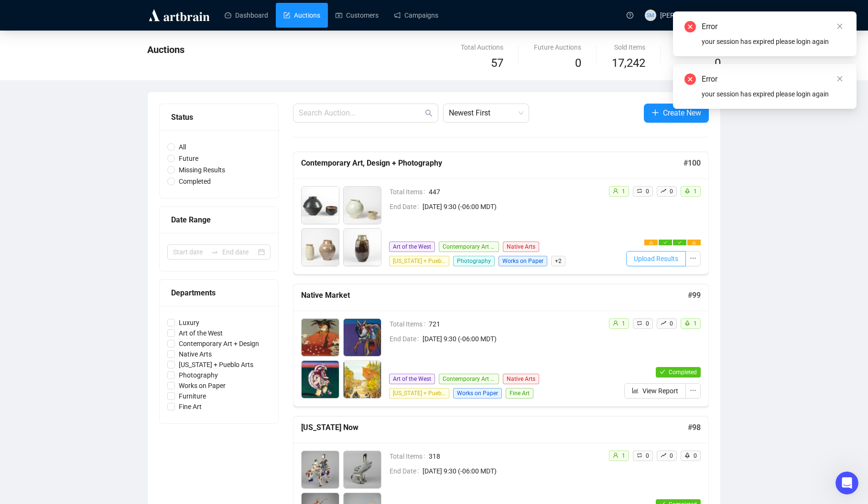 The width and height of the screenshot is (868, 504). What do you see at coordinates (179, 15) in the screenshot?
I see `img: logo` at bounding box center [179, 15].